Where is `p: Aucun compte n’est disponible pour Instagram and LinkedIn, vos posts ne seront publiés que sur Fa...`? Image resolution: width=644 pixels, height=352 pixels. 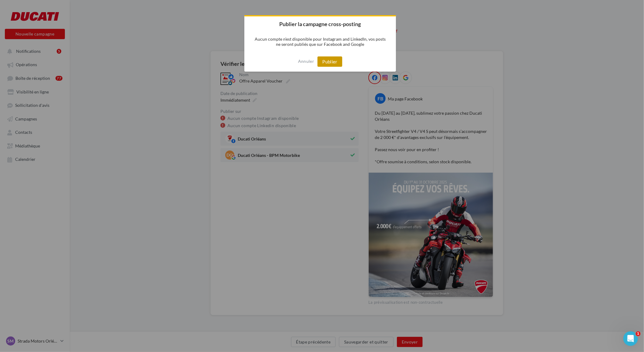
p: Aucun compte n’est disponible pour Instagram and LinkedIn, vos posts ne seront publiés que sur Fa... is located at coordinates (320, 42).